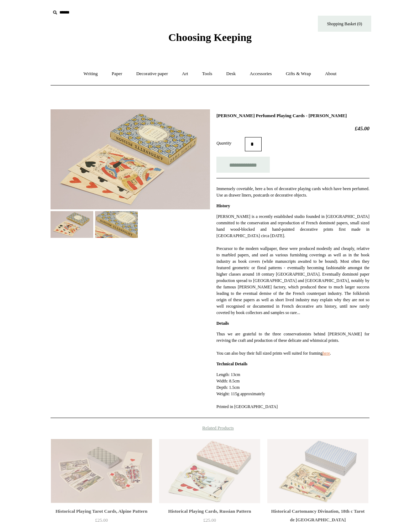  I want to click on a: Choosing Keeping, so click(210, 39).